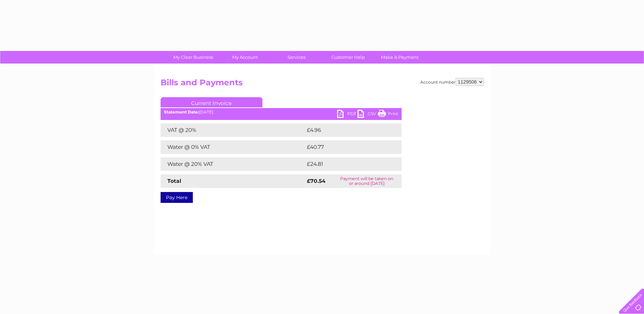 The height and width of the screenshot is (314, 644). Describe the element at coordinates (177, 197) in the screenshot. I see `a: Pay Here` at that location.